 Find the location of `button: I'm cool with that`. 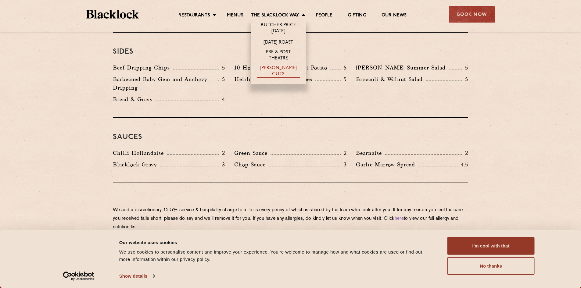

button: I'm cool with that is located at coordinates (491, 246).